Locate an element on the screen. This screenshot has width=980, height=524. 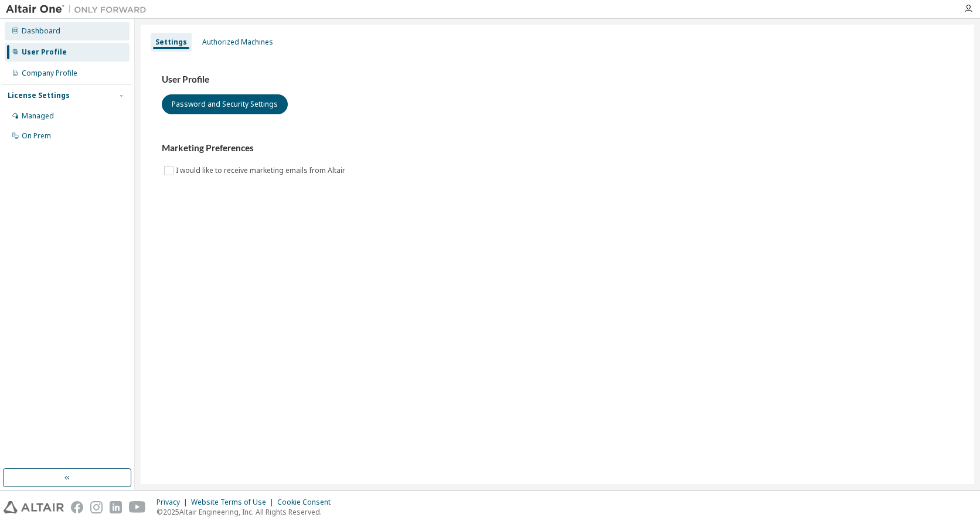
img: linkedin.svg is located at coordinates (115, 507).